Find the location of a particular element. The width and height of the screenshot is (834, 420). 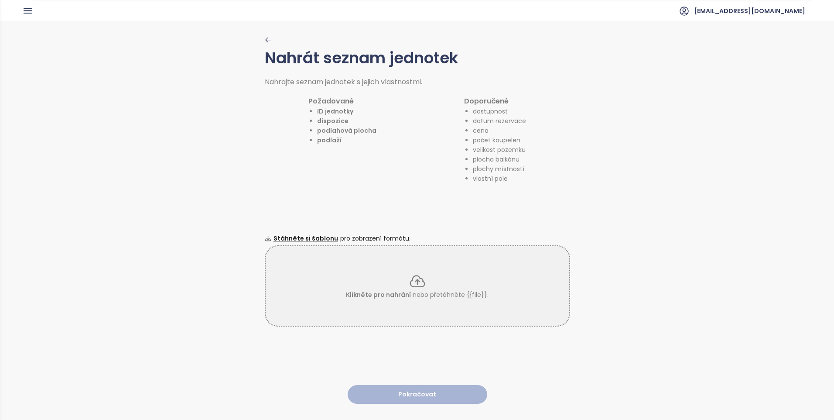

li: počet koupelen is located at coordinates (500, 140).